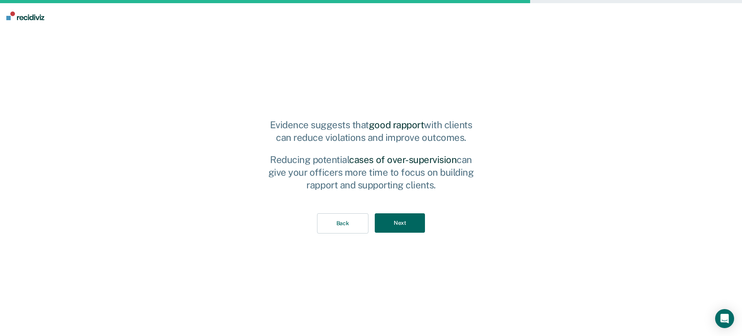 The image size is (742, 336). Describe the element at coordinates (396, 125) in the screenshot. I see `strong: good rapport` at that location.